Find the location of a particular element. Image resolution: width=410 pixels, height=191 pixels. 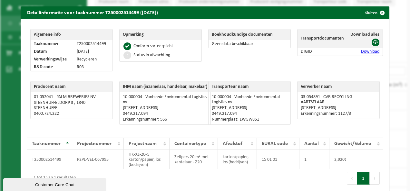

button: Sluiten is located at coordinates (374, 13).